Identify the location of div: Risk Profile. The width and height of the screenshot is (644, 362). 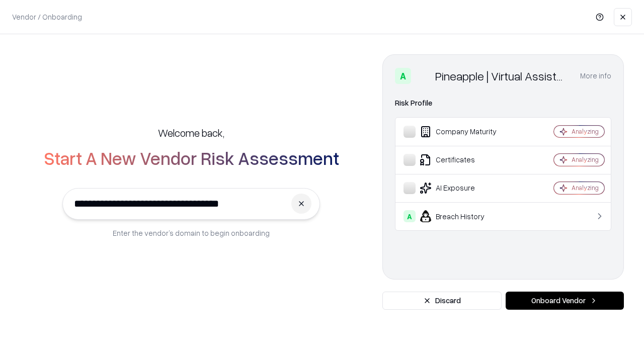
(503, 103).